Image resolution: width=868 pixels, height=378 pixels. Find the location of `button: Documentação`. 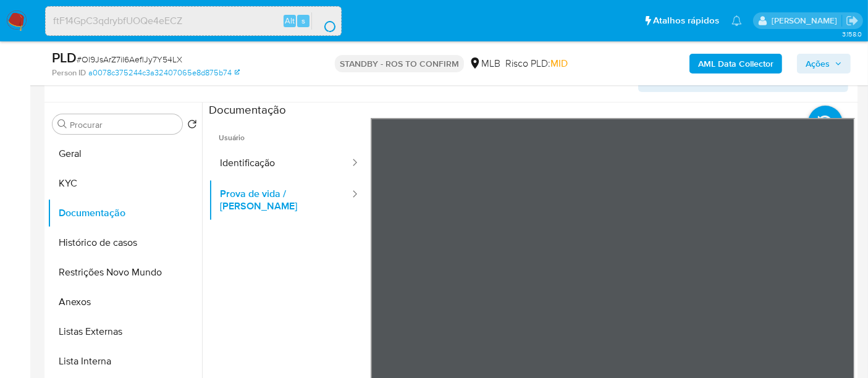

button: Documentação is located at coordinates (125, 213).